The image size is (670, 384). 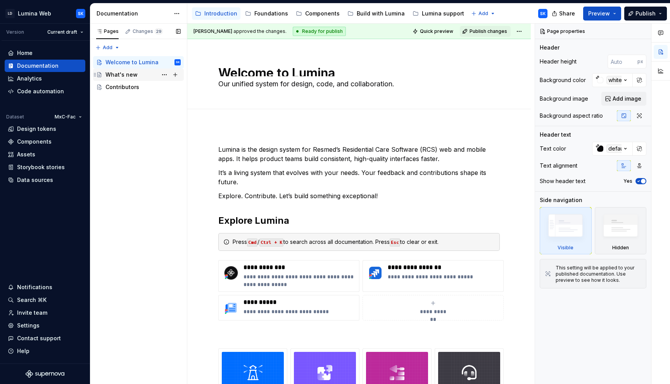 I want to click on div: Code automation, so click(x=40, y=91).